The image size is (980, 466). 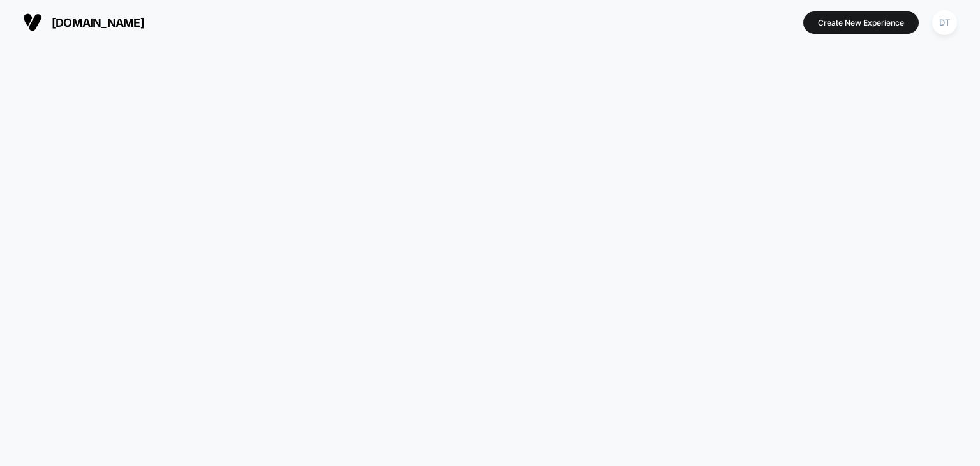 I want to click on button: DT, so click(x=944, y=23).